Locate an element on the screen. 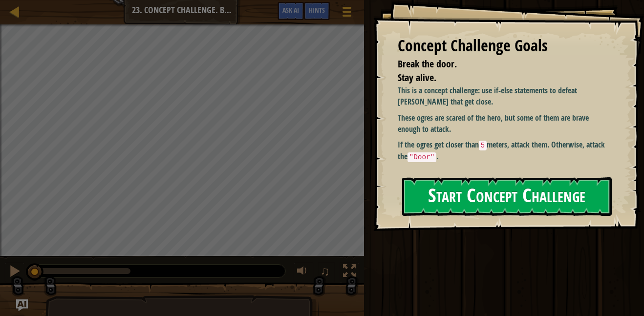 The width and height of the screenshot is (644, 316). span: Stay alive. is located at coordinates (416, 77).